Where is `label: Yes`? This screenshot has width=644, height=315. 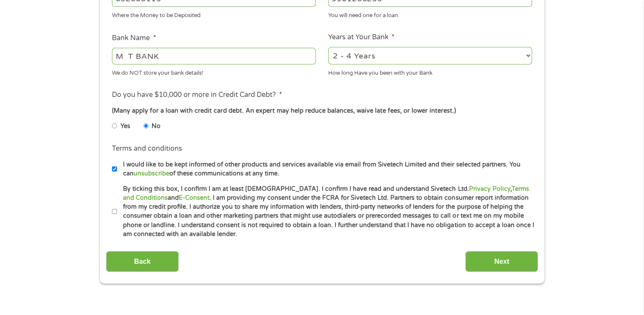 label: Yes is located at coordinates (125, 127).